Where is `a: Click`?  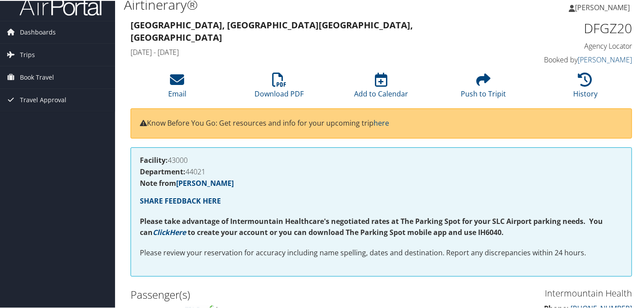 a: Click is located at coordinates (161, 231).